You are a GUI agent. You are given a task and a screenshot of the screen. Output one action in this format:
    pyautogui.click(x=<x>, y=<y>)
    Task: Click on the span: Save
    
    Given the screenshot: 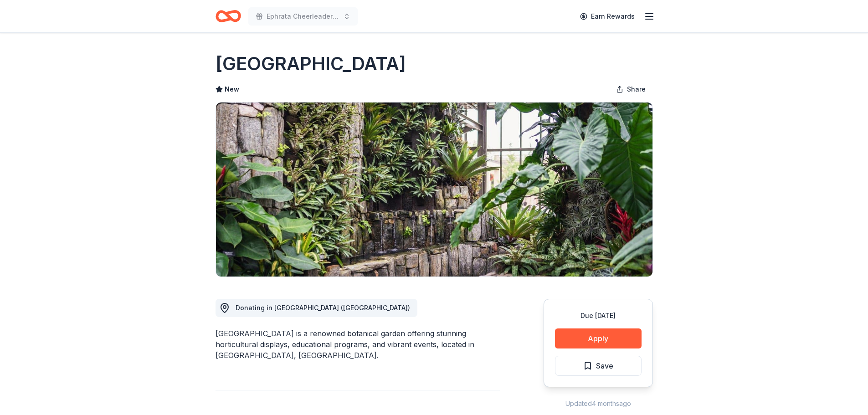 What is the action you would take?
    pyautogui.click(x=604, y=366)
    